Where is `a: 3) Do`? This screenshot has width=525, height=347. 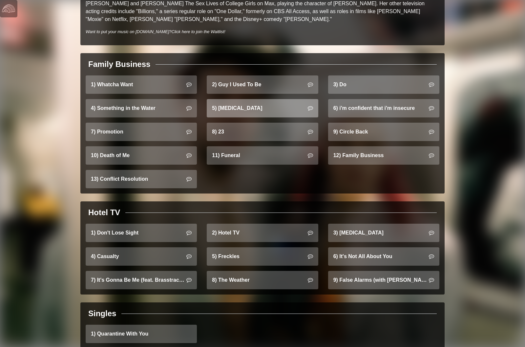 a: 3) Do is located at coordinates (384, 85).